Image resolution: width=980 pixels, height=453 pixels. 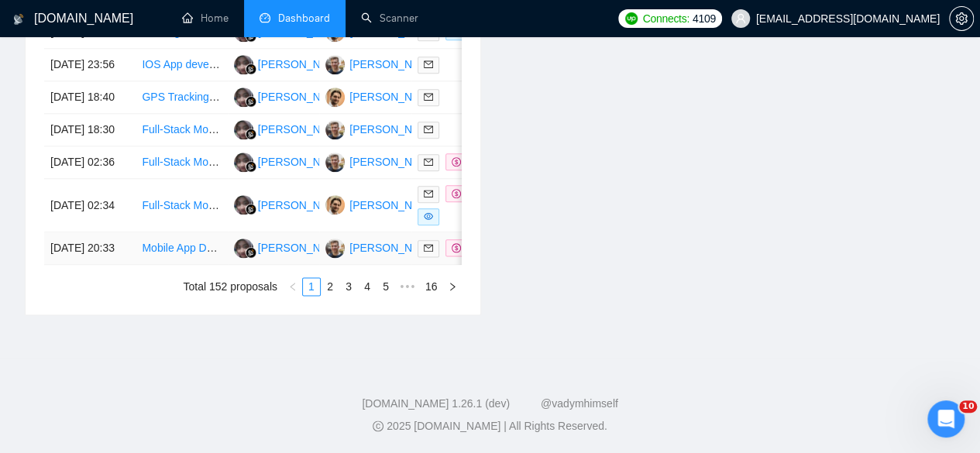 I want to click on a: setting, so click(x=961, y=18).